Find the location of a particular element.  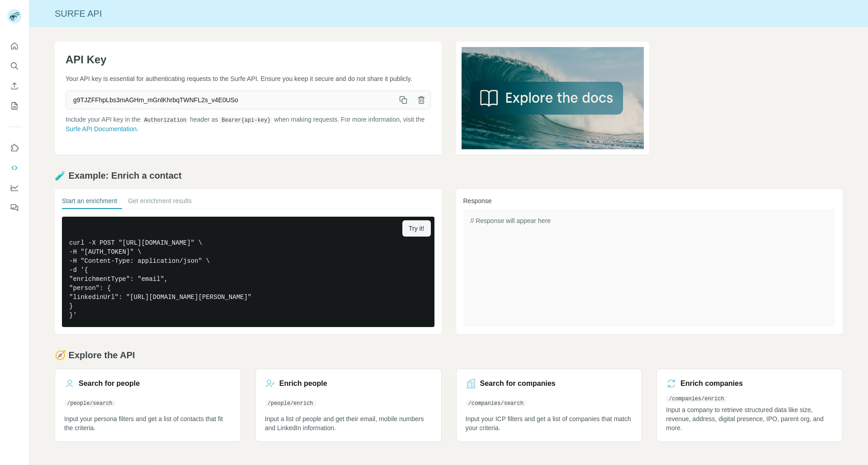

code: Bearer {api-key} is located at coordinates (246, 120).